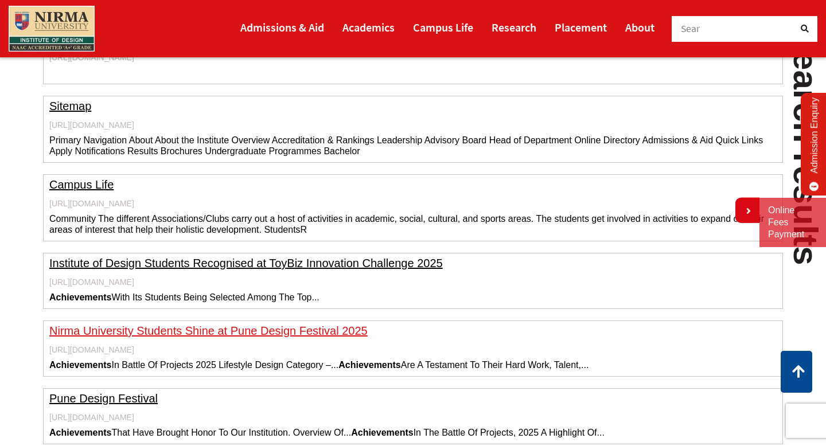 This screenshot has height=446, width=826. I want to click on p: Community The different Associations/Clubs carry out a host of activities in academic, social, cu..., so click(413, 224).